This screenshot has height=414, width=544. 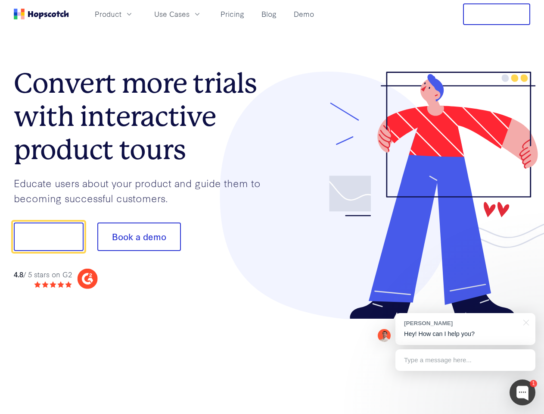 What do you see at coordinates (172, 14) in the screenshot?
I see `span: Use Cases` at bounding box center [172, 14].